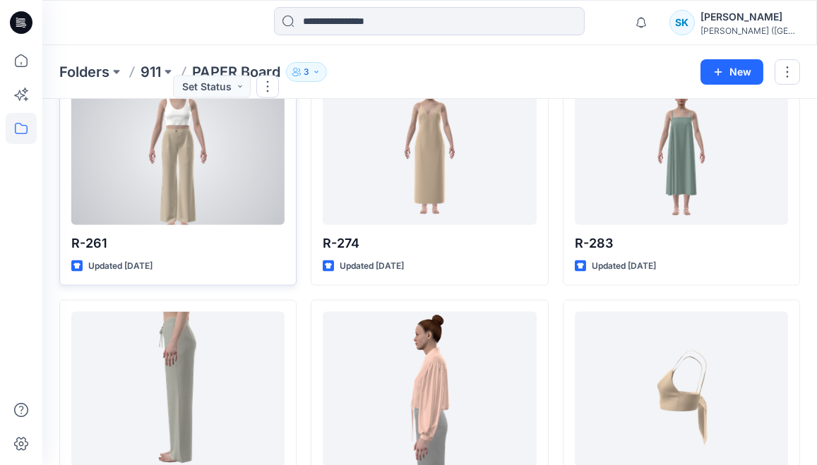 This screenshot has width=817, height=465. Describe the element at coordinates (150, 72) in the screenshot. I see `a: 911` at that location.